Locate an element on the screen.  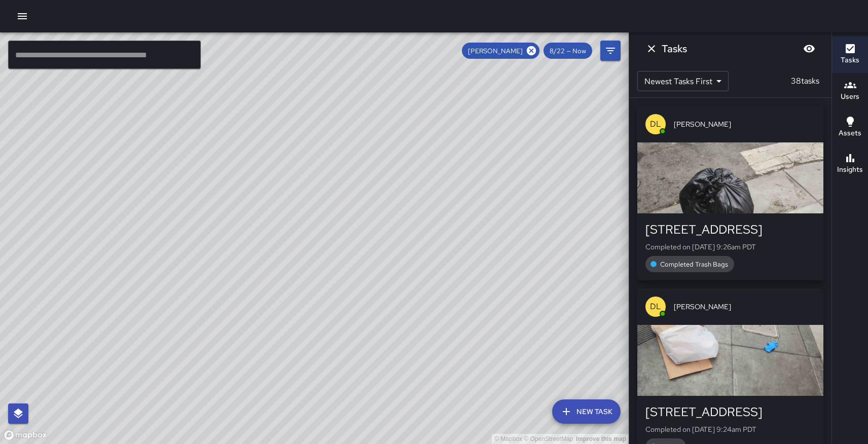
button: Insights is located at coordinates (850, 164).